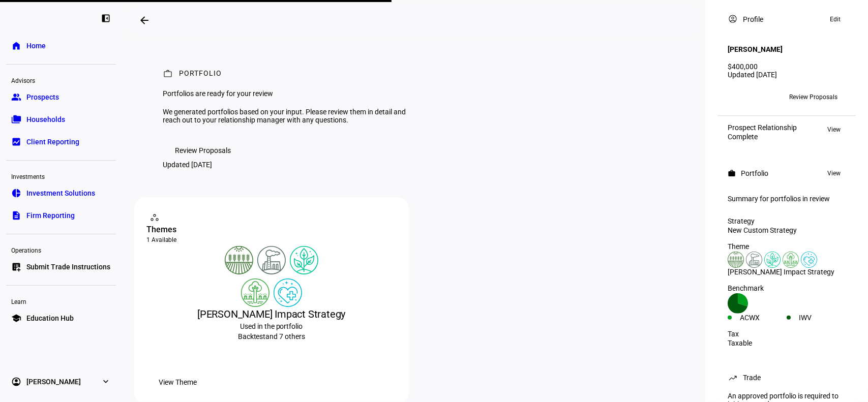  Describe the element at coordinates (762, 127) in the screenshot. I see `div: Prospect Relationship` at that location.